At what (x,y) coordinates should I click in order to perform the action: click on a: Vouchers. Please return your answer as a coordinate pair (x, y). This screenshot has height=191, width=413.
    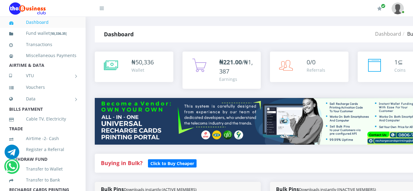
    Looking at the image, I should click on (43, 87).